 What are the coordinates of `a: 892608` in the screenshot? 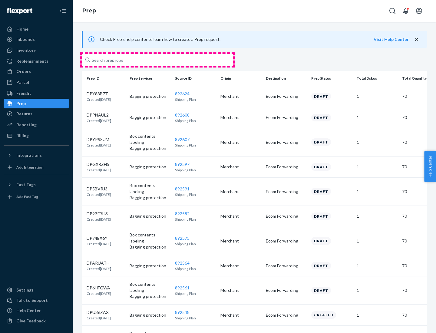 It's located at (182, 115).